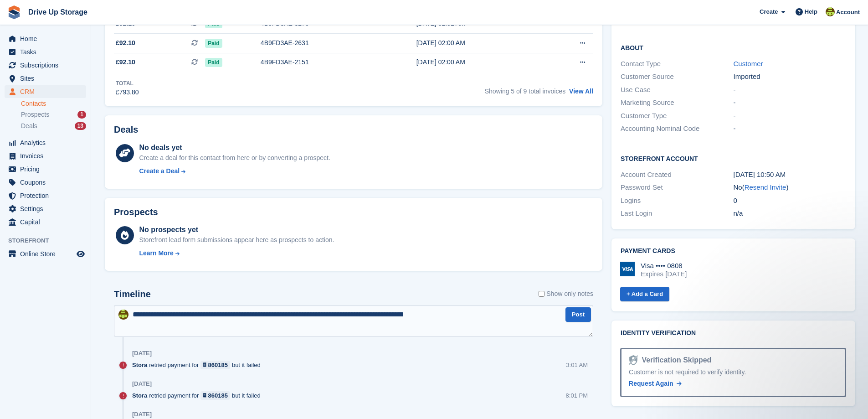  Describe the element at coordinates (323, 62) in the screenshot. I see `div: 4B9FD3AE-2151` at that location.